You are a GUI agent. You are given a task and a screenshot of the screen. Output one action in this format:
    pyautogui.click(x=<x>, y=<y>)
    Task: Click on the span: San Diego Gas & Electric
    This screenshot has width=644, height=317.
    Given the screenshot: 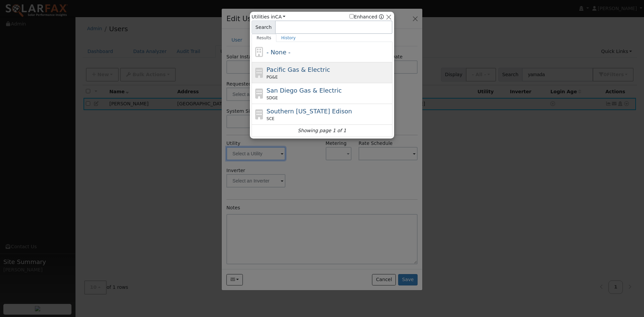 What is the action you would take?
    pyautogui.click(x=304, y=90)
    